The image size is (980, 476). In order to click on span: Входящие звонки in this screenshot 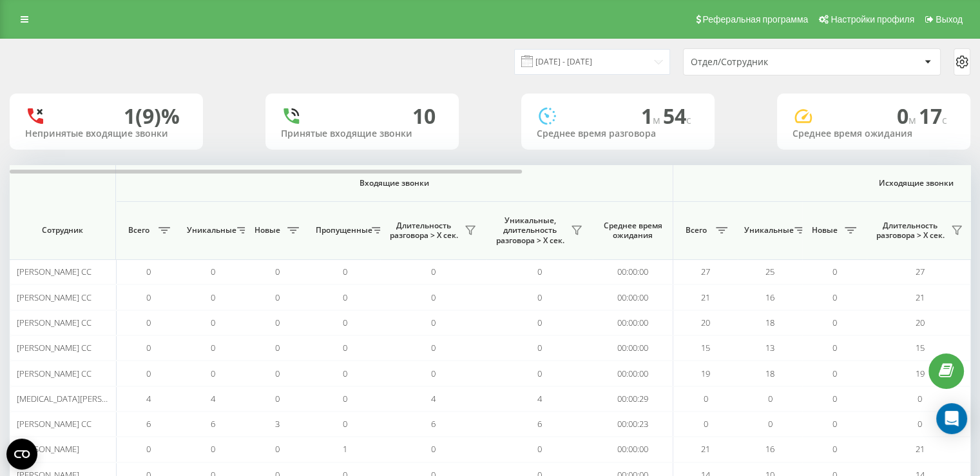, I will do `click(395, 183)`.